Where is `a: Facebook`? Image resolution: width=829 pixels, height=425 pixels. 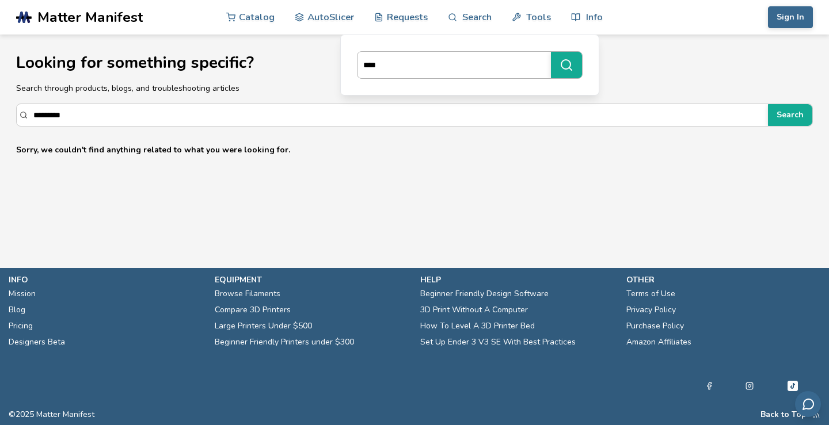
a: Facebook is located at coordinates (709, 386).